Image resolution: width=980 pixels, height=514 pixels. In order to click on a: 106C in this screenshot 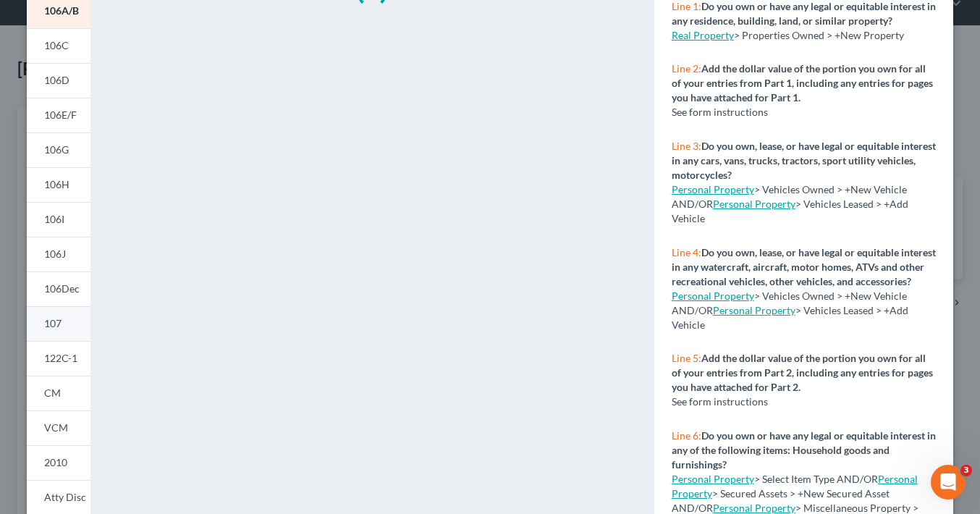, I will do `click(59, 46)`.